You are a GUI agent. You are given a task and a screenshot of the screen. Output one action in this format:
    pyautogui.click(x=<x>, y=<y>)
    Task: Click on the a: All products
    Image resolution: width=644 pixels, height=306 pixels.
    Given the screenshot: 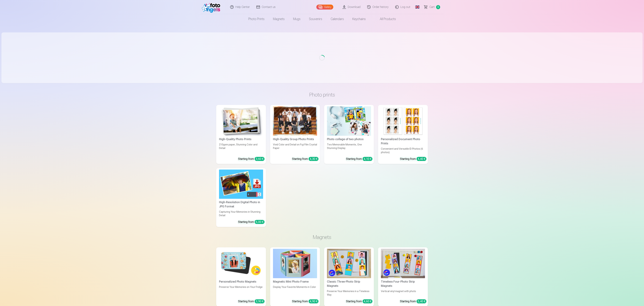 What is the action you would take?
    pyautogui.click(x=385, y=19)
    